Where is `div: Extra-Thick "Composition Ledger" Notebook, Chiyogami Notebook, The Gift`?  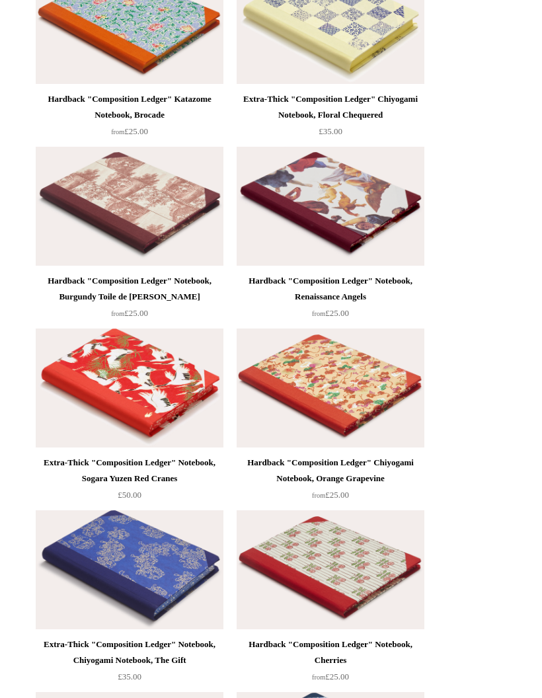
div: Extra-Thick "Composition Ledger" Notebook, Chiyogami Notebook, The Gift is located at coordinates (130, 652).